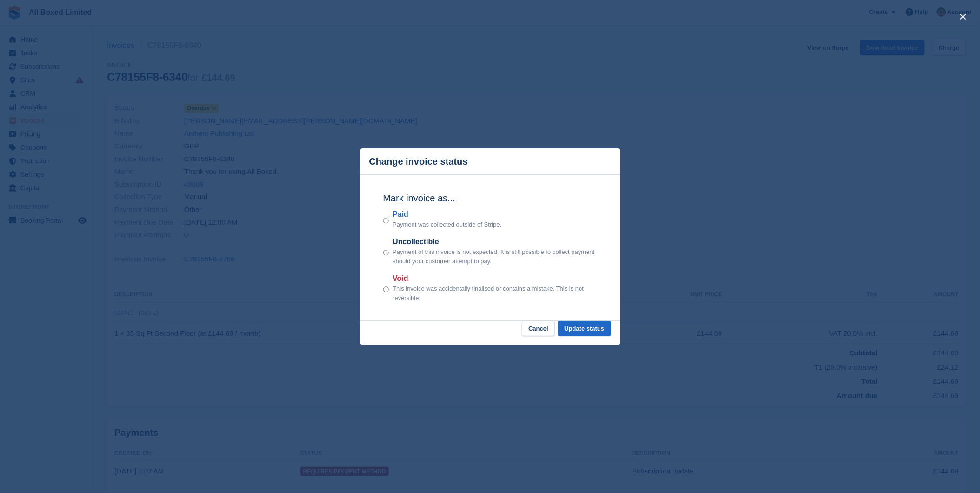 Image resolution: width=980 pixels, height=493 pixels. I want to click on p: Payment was collected outside of Stripe., so click(447, 225).